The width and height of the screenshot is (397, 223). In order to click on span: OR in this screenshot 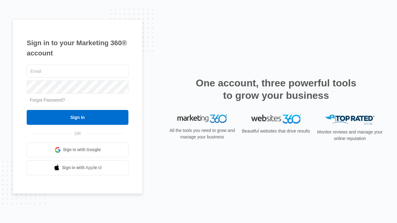, I will do `click(78, 134)`.